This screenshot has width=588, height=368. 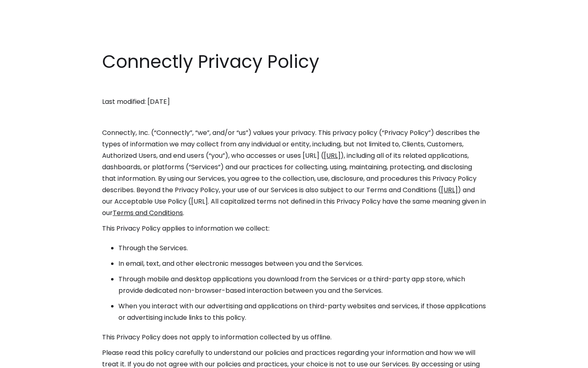 What do you see at coordinates (33, 359) in the screenshot?
I see `ul: Language list` at bounding box center [33, 359].